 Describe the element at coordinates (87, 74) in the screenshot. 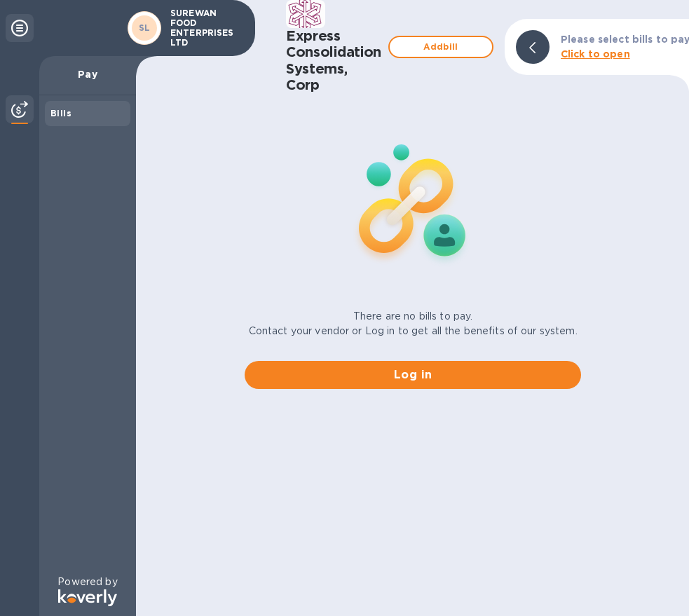

I see `p: Pay` at that location.